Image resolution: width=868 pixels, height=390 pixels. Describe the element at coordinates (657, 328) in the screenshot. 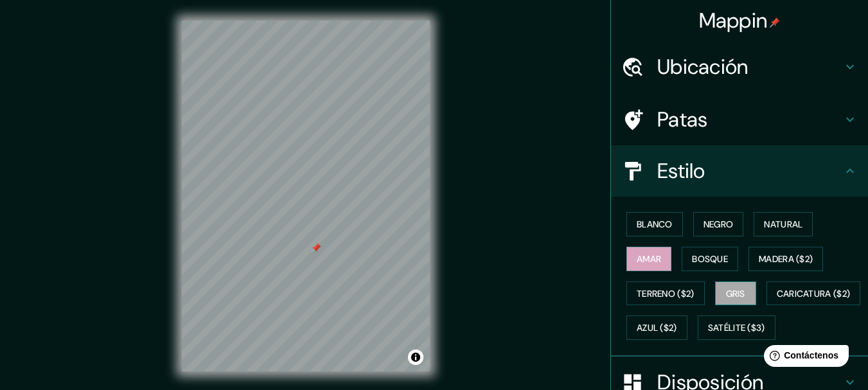

I see `font: Azul ($2)` at that location.